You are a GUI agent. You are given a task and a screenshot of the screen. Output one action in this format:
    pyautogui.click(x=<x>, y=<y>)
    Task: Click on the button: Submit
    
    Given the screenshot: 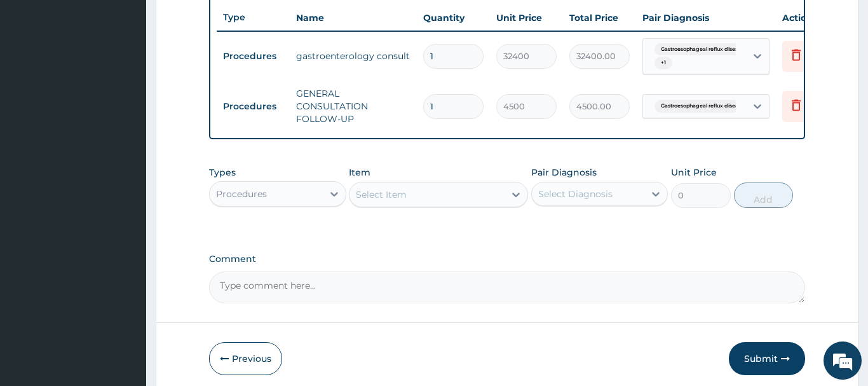 What is the action you would take?
    pyautogui.click(x=767, y=359)
    